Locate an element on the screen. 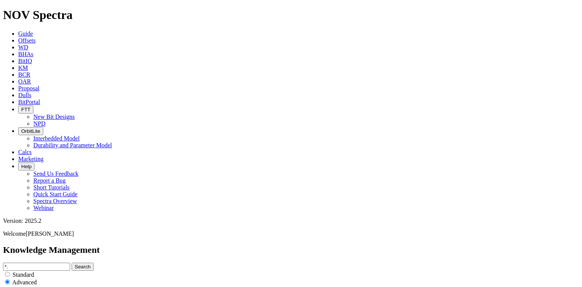 The height and width of the screenshot is (287, 582). p: Welcome is located at coordinates (291, 234).